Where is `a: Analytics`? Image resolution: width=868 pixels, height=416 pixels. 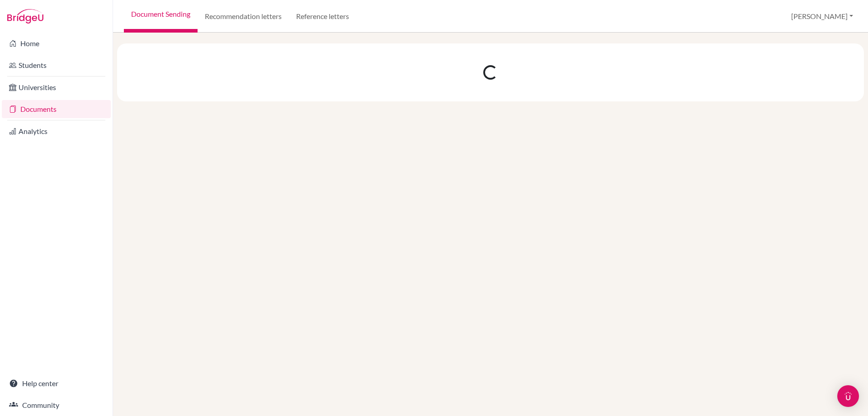
a: Analytics is located at coordinates (56, 131).